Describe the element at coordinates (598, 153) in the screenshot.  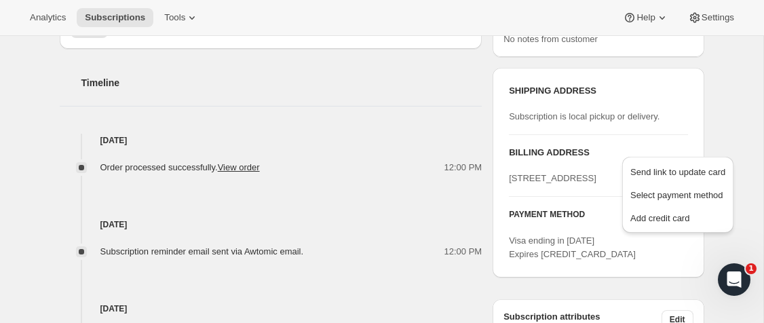
I see `h3: BILLING ADDRESS` at that location.